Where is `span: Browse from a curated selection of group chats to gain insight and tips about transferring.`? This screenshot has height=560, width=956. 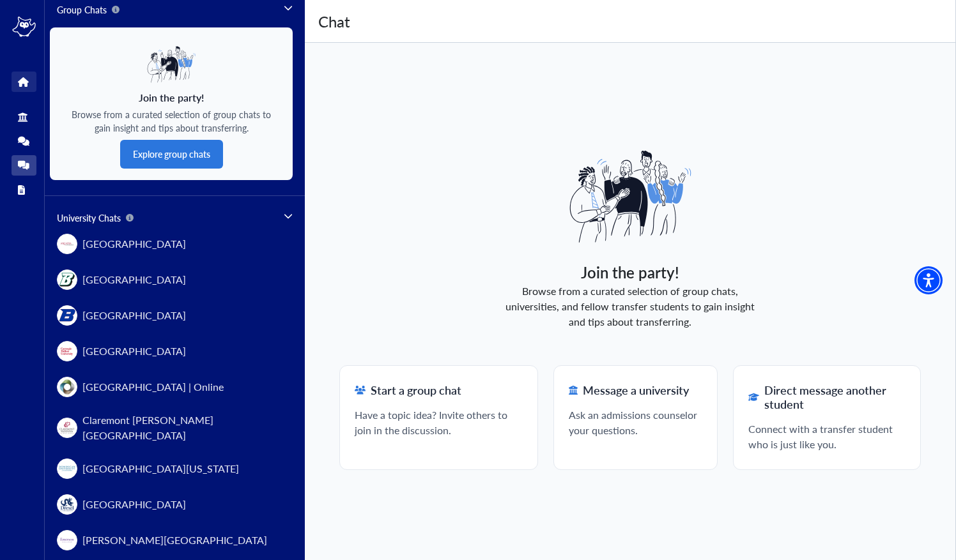 span: Browse from a curated selection of group chats to gain insight and tips about transferring. is located at coordinates (171, 122).